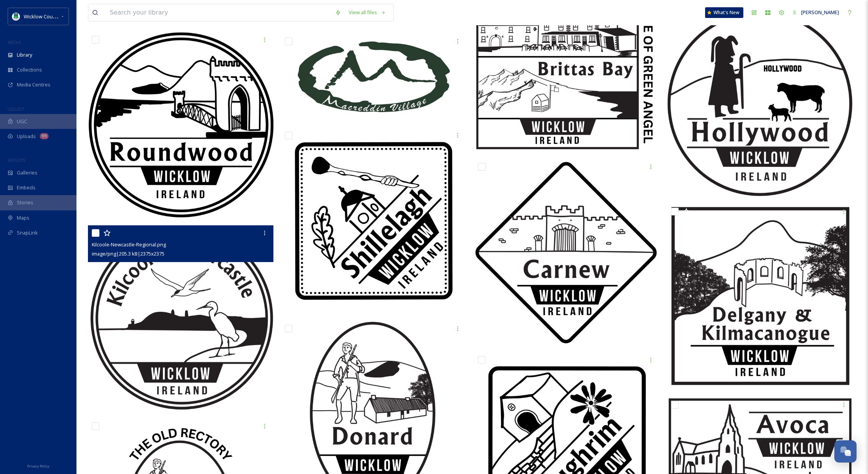  What do you see at coordinates (181, 124) in the screenshot?
I see `img: Roundwood-Regional.png` at bounding box center [181, 124].